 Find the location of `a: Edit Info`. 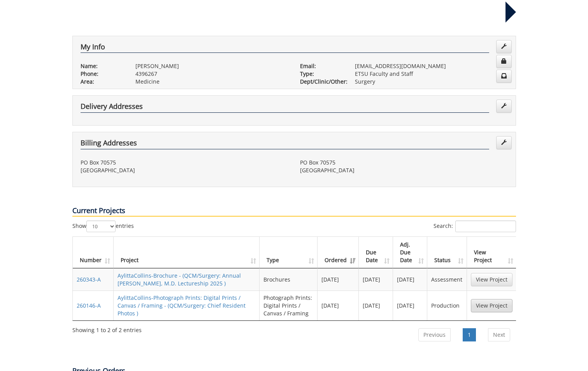

a: Edit Info is located at coordinates (504, 47).